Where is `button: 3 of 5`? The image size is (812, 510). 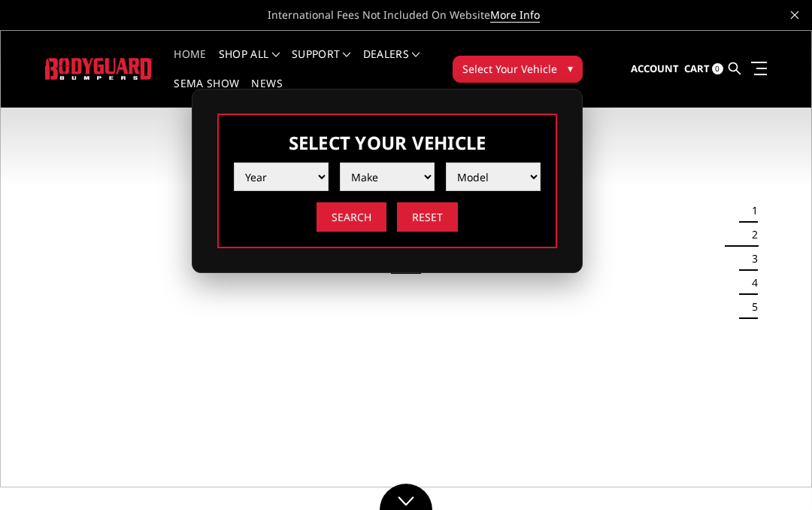 button: 3 of 5 is located at coordinates (750, 259).